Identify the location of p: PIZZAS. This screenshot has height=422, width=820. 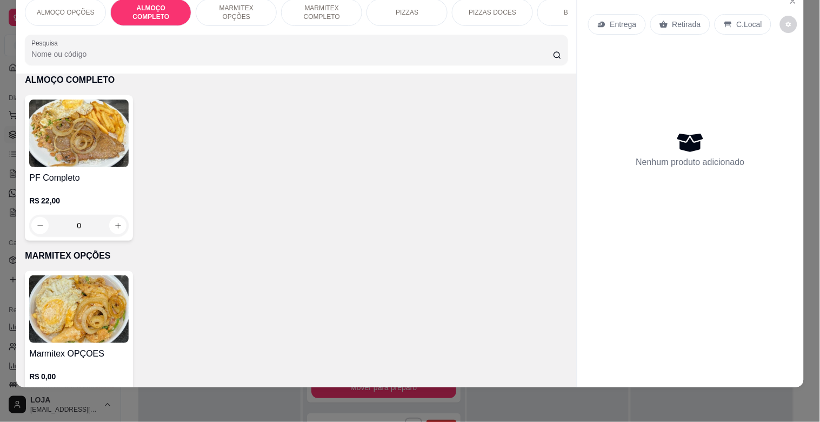
(407, 12).